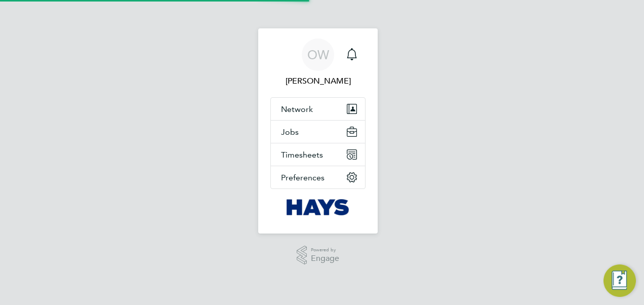 This screenshot has height=305, width=644. What do you see at coordinates (290, 132) in the screenshot?
I see `span: Jobs` at bounding box center [290, 132].